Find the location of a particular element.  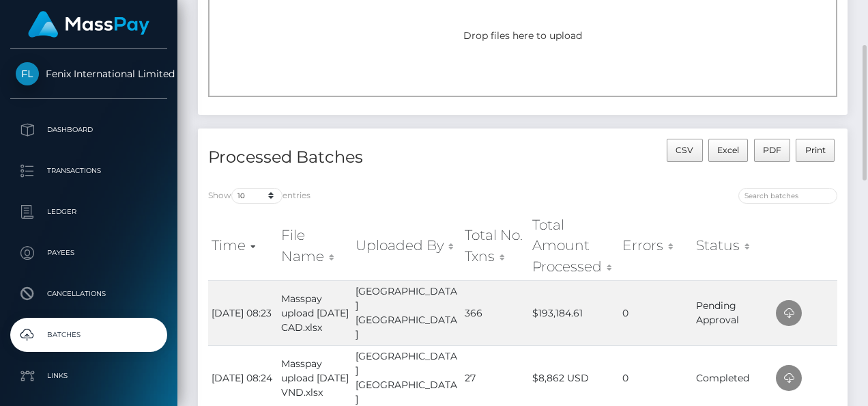

th: Status: activate to sort column ascending is located at coordinates (733, 245).